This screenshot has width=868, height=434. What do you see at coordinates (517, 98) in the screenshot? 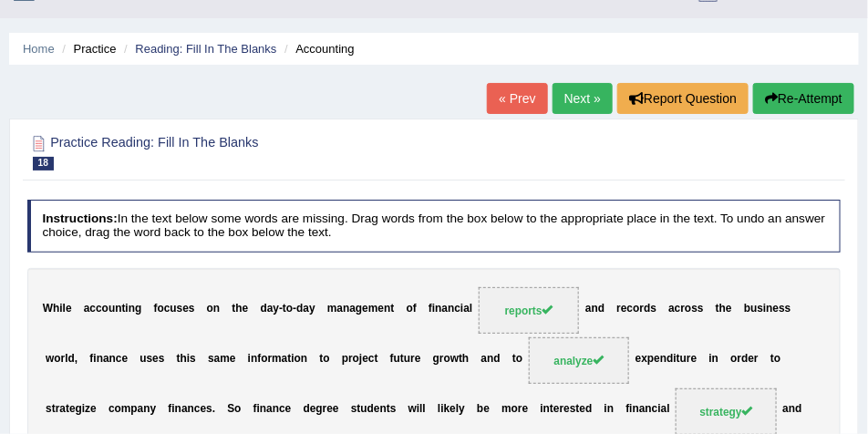
I see `a: « Prev` at bounding box center [517, 98].